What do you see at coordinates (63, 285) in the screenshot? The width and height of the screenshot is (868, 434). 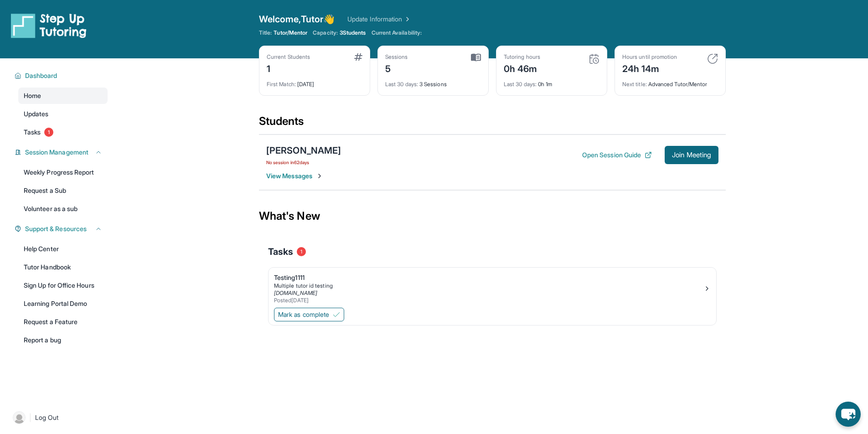 I see `a: Sign Up for Office Hours` at bounding box center [63, 285].